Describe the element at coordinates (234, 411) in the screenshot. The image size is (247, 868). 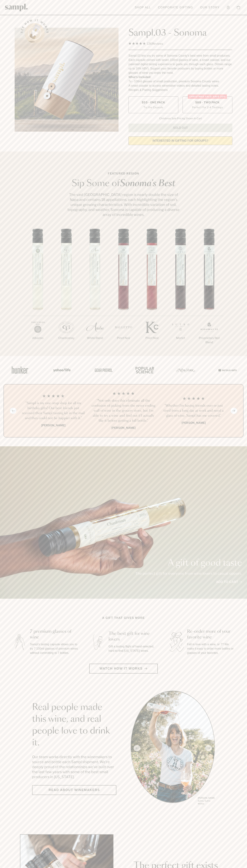
I see `button: Next slide` at that location.